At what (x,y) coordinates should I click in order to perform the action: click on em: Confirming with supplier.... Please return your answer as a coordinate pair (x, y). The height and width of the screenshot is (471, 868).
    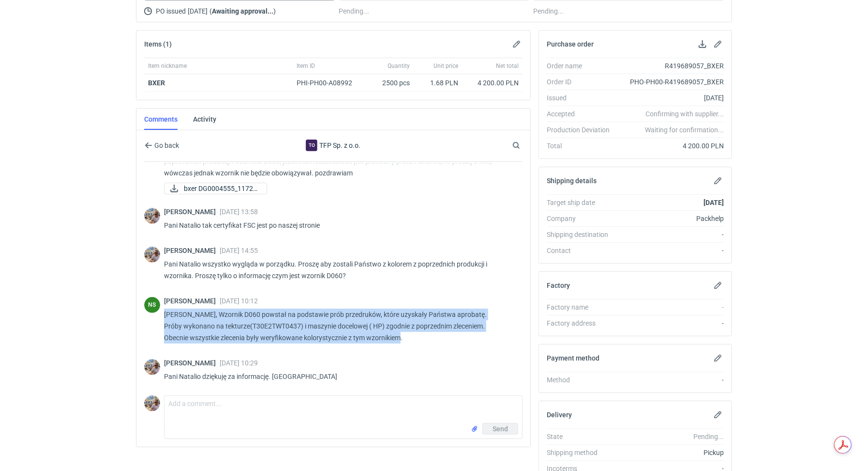
    Looking at the image, I should click on (685, 114).